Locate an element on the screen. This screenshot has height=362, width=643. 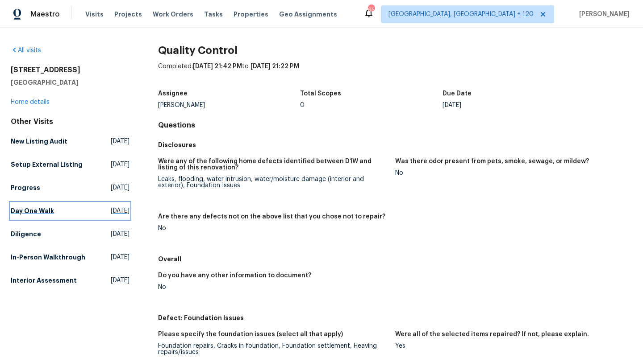
h5: Day One Walk is located at coordinates (32, 211).